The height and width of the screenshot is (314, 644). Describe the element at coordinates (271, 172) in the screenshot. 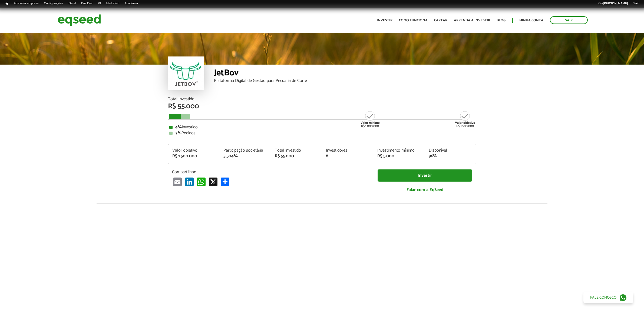

I see `p: Compartilhar:` at that location.